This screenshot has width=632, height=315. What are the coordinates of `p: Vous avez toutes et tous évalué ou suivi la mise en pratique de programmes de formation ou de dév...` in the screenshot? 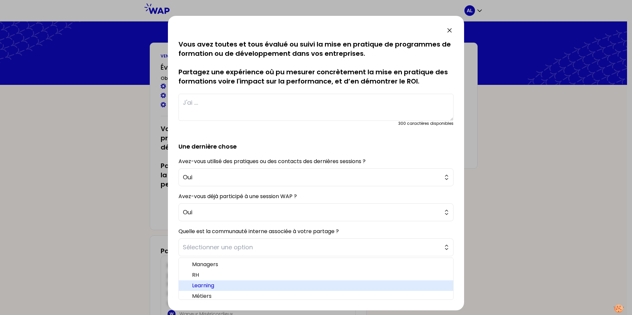 It's located at (316, 63).